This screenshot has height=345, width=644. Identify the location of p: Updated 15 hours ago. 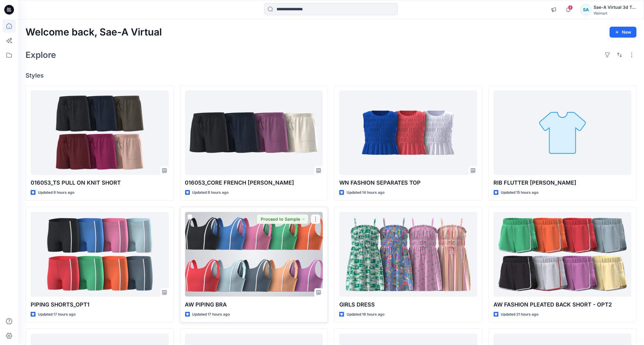
(520, 193).